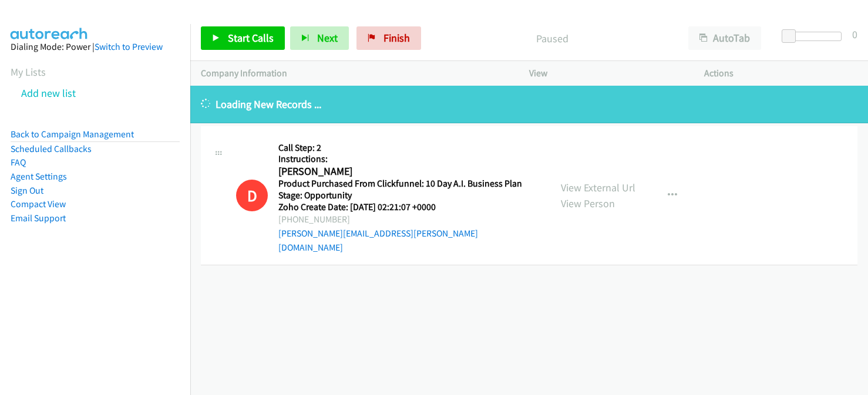 This screenshot has height=395, width=868. Describe the element at coordinates (781, 73) in the screenshot. I see `p: Actions` at that location.